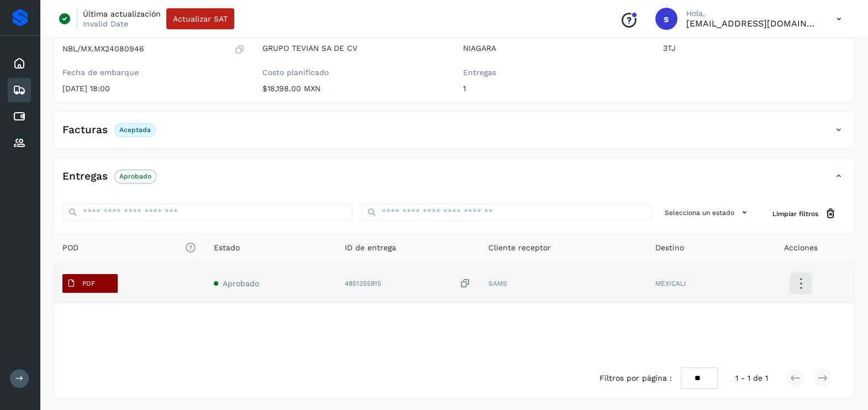 This screenshot has width=868, height=410. I want to click on span: 1 - 1 de 1, so click(751, 378).